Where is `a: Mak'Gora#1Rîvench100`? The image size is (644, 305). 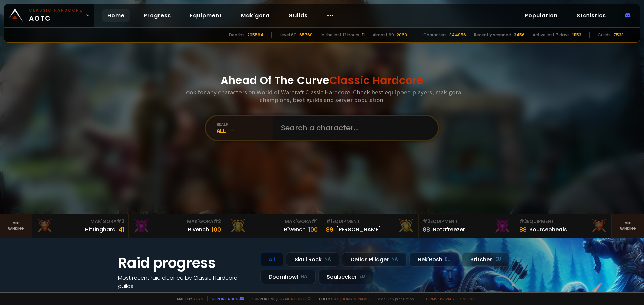
a: Mak'Gora#1Rîvench100 is located at coordinates (274, 226).